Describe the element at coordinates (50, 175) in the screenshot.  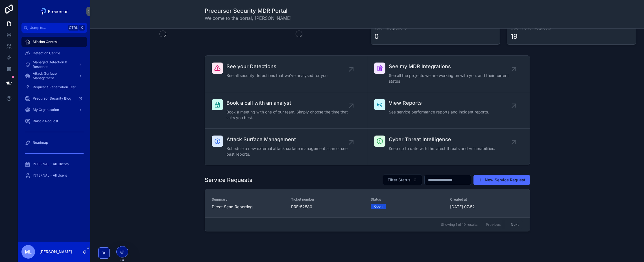
I see `span: INTERNAL - All Users` at that location.